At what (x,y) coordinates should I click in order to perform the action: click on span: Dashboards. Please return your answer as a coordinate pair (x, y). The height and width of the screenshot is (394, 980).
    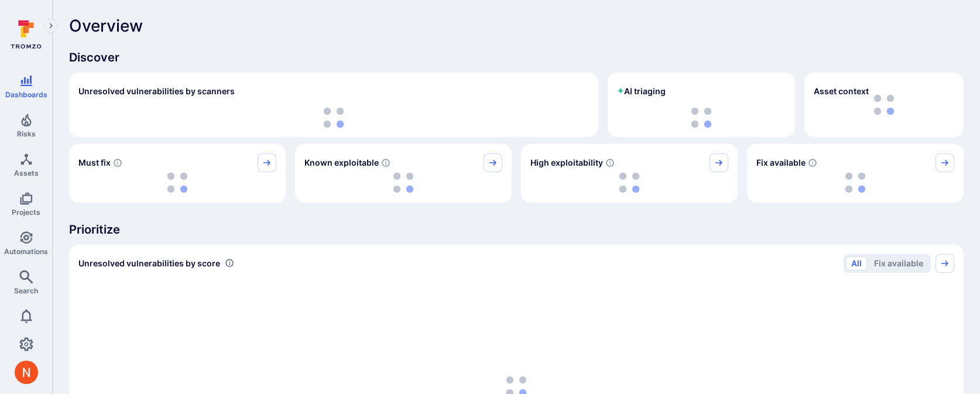
    Looking at the image, I should click on (27, 94).